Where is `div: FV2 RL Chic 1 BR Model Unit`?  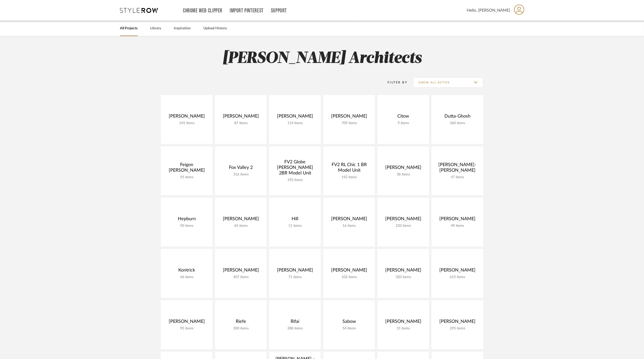
div: FV2 RL Chic 1 BR Model Unit is located at coordinates (349, 169).